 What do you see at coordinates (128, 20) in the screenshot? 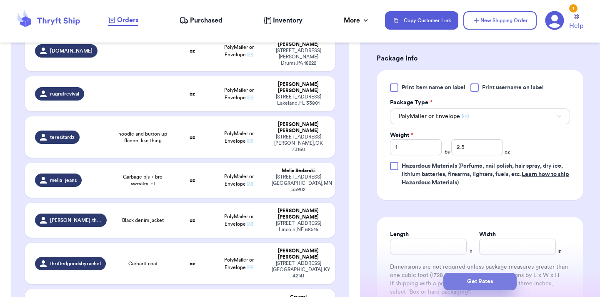
I see `span: Orders` at bounding box center [128, 20].